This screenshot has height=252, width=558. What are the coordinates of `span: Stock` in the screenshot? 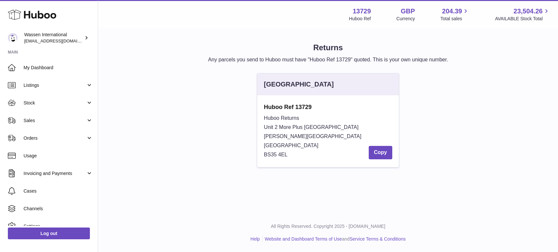 It's located at (55, 103).